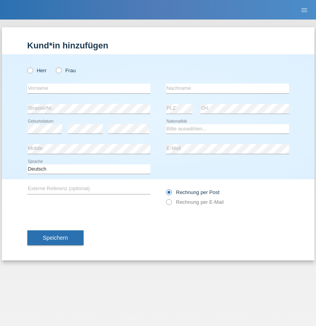  Describe the element at coordinates (158, 45) in the screenshot. I see `h1: Kund*in hinzufügen` at that location.